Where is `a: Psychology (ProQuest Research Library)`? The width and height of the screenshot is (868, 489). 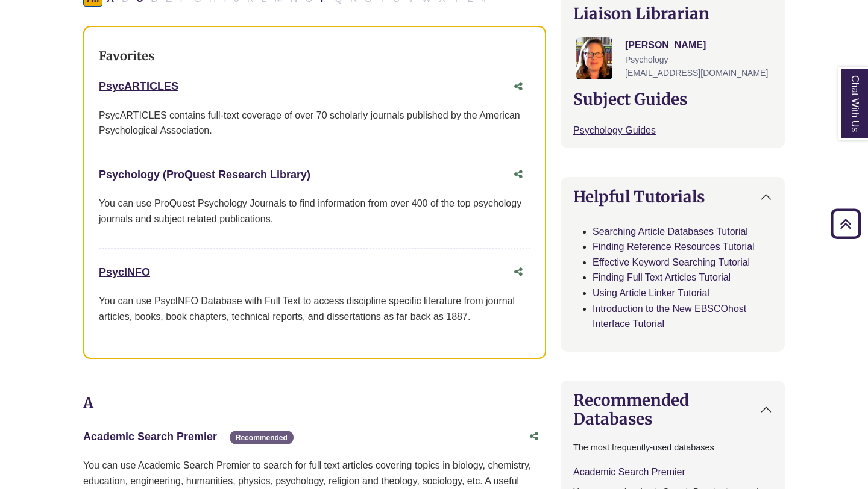
a: Psychology (ProQuest Research Library) is located at coordinates (205, 175).